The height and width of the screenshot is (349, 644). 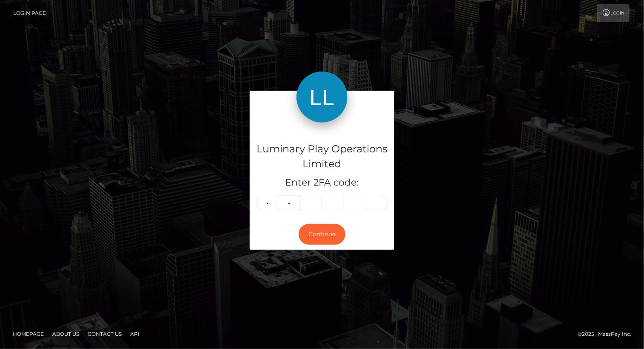 What do you see at coordinates (322, 183) in the screenshot?
I see `h5: Enter 2FA code:` at bounding box center [322, 183].